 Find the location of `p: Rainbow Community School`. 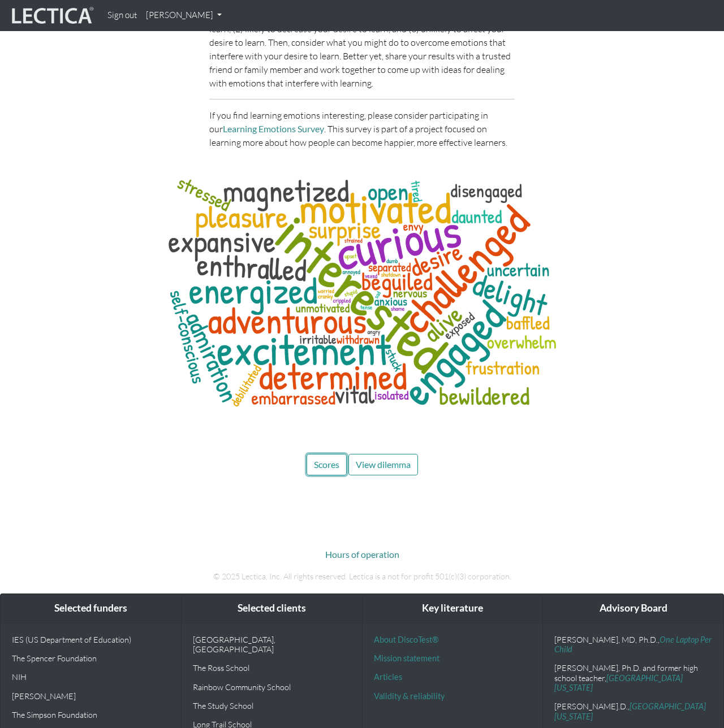

p: Rainbow Community School is located at coordinates (271, 687).